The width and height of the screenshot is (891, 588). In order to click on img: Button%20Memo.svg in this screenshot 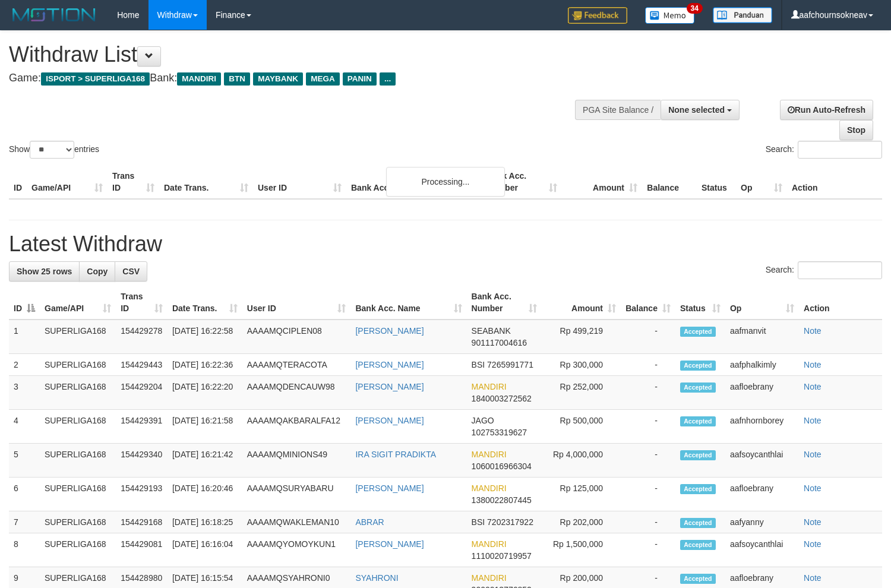, I will do `click(670, 16)`.